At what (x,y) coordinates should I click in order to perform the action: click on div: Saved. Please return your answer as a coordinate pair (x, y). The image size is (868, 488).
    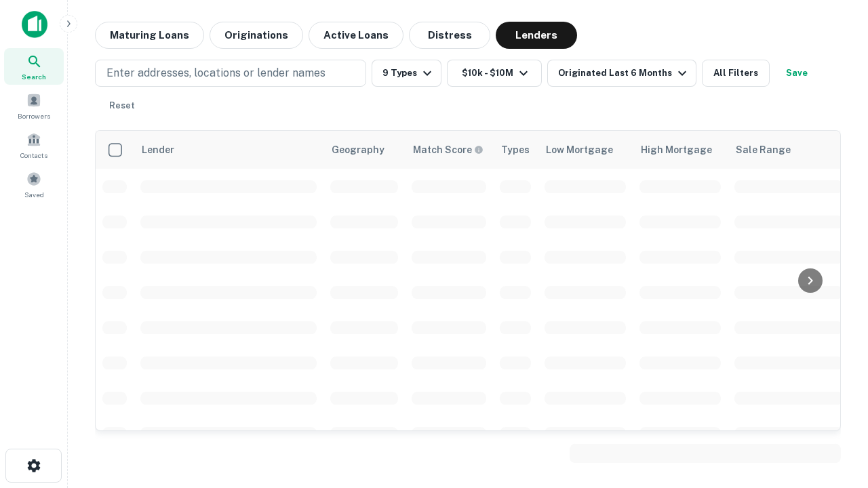
    Looking at the image, I should click on (34, 184).